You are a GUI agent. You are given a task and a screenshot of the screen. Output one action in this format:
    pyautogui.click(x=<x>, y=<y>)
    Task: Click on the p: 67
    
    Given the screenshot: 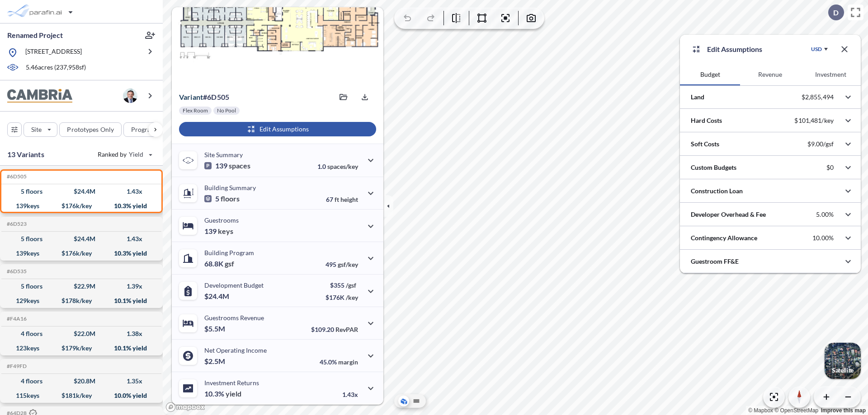 What is the action you would take?
    pyautogui.click(x=342, y=200)
    